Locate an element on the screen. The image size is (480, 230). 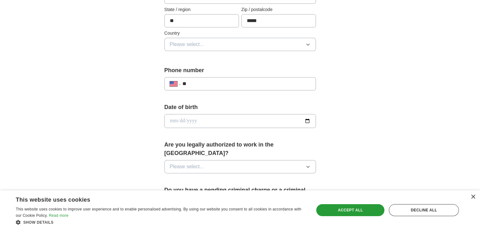
label: State / region is located at coordinates (202, 9).